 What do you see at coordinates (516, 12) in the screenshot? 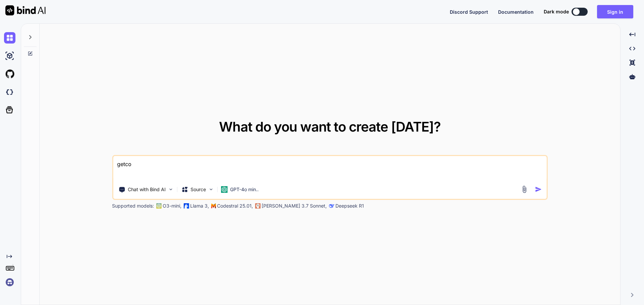
I see `button: Documentation` at bounding box center [516, 12].